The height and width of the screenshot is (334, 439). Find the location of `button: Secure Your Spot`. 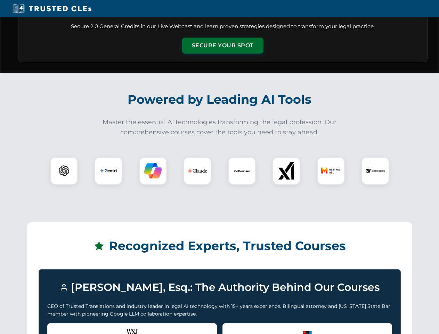

button: Secure Your Spot is located at coordinates (223, 46).